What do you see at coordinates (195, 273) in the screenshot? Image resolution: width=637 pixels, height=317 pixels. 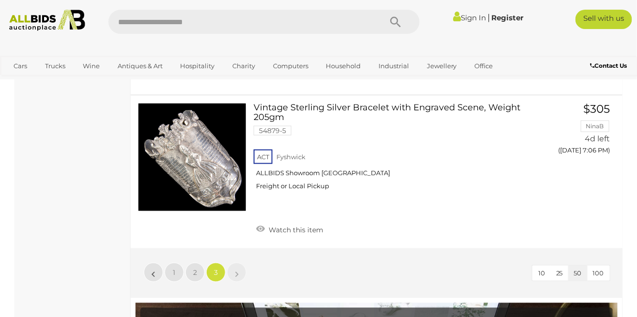 I see `span: 2` at bounding box center [195, 273].